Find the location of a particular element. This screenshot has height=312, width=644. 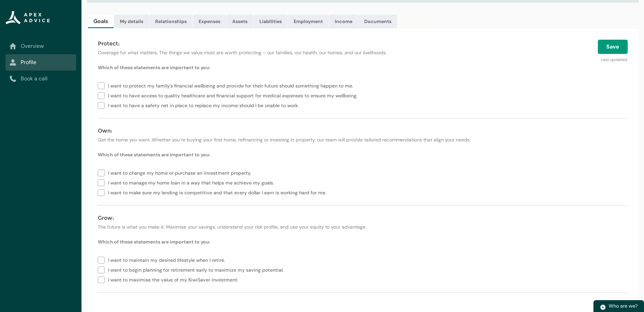

span: I want to manage my home loan in a way that helps me achieve my goals. is located at coordinates (192, 182).